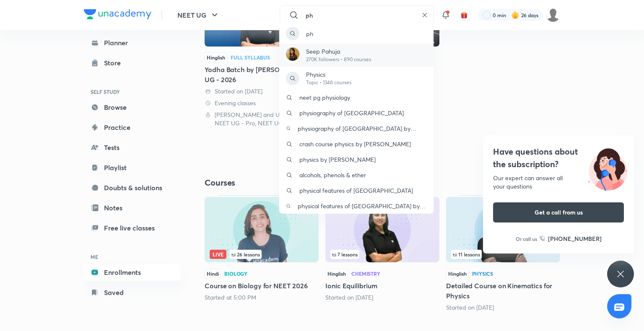  What do you see at coordinates (558, 183) in the screenshot?
I see `div: Our expert can answer all your questions` at bounding box center [558, 183].